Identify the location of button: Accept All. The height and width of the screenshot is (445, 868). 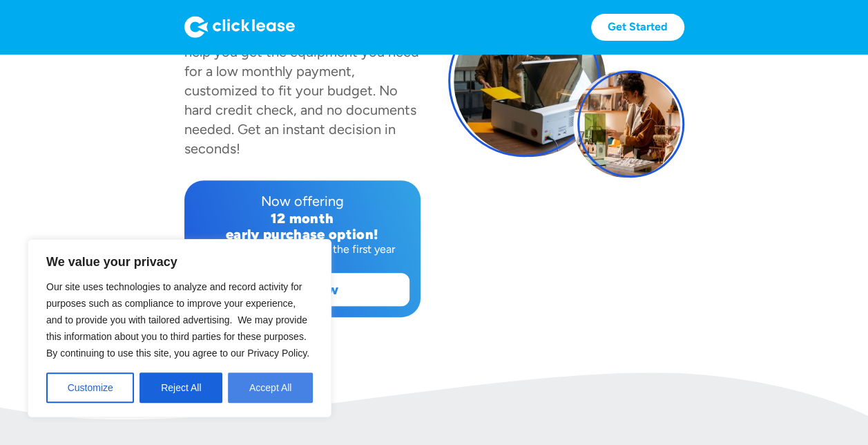
(270, 388).